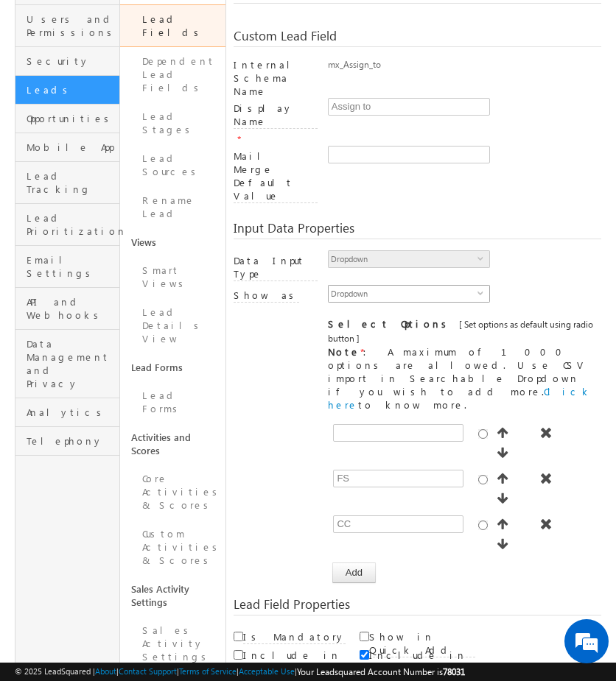  Describe the element at coordinates (172, 547) in the screenshot. I see `a: Custom Activities & Scores` at that location.